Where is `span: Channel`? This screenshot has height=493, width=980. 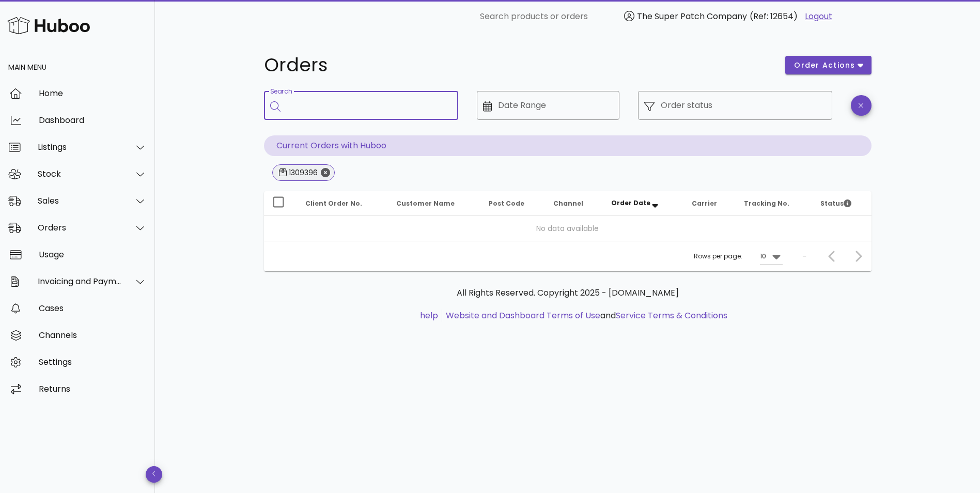 span: Channel is located at coordinates (568, 203).